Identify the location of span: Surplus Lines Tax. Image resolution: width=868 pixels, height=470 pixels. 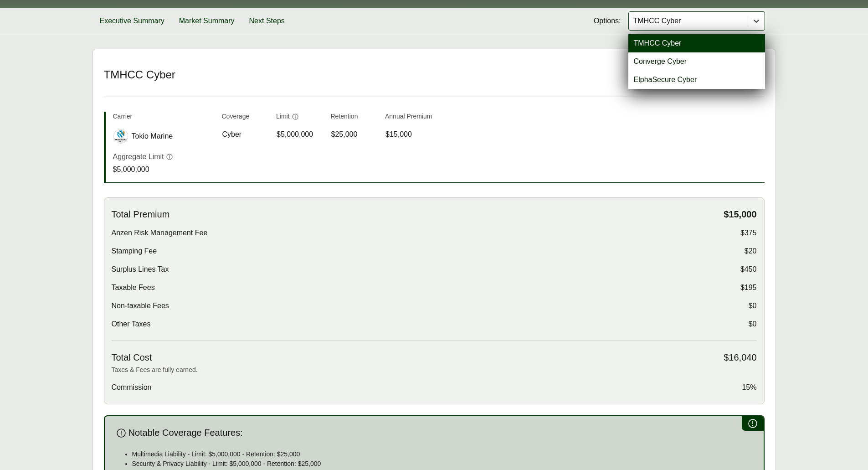
(141, 270).